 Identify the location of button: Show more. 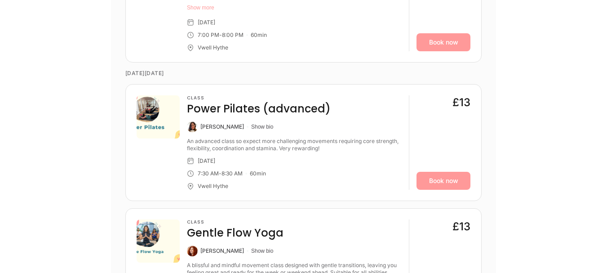
(294, 8).